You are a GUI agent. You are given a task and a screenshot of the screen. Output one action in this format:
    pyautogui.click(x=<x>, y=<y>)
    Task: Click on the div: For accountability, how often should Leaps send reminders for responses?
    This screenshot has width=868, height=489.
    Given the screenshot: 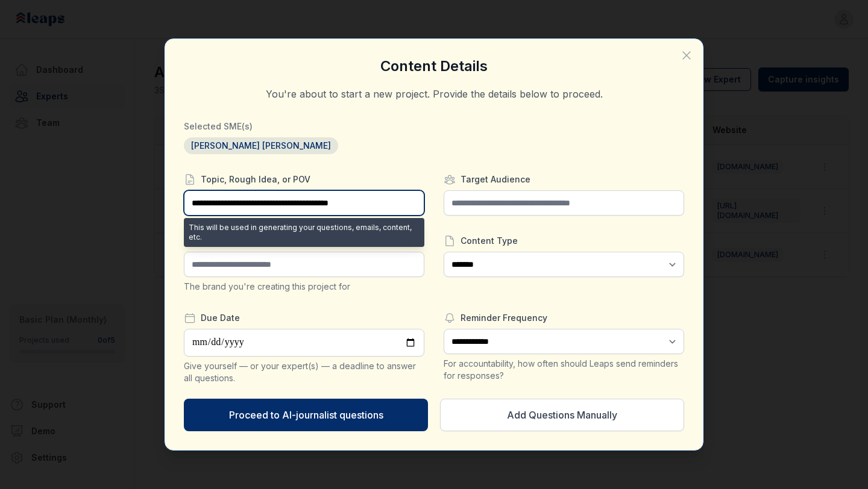 What is the action you would take?
    pyautogui.click(x=564, y=370)
    